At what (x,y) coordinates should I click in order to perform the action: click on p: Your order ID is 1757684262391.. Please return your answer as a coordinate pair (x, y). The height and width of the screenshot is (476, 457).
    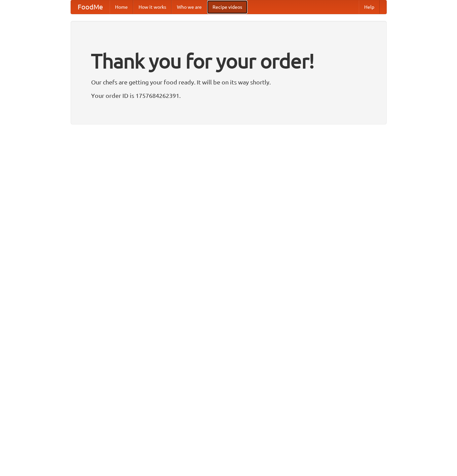
    Looking at the image, I should click on (228, 95).